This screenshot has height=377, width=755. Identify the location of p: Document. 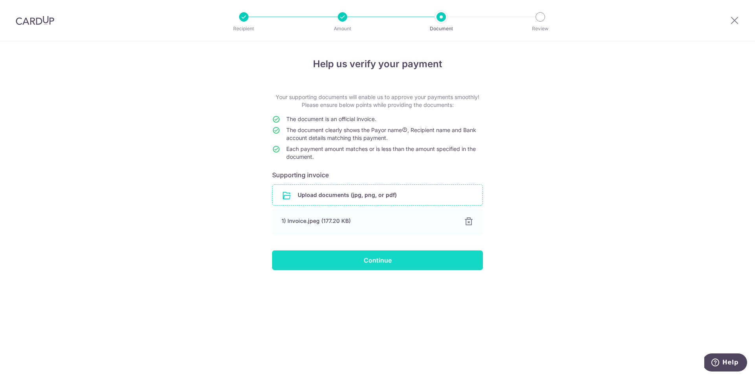
(441, 29).